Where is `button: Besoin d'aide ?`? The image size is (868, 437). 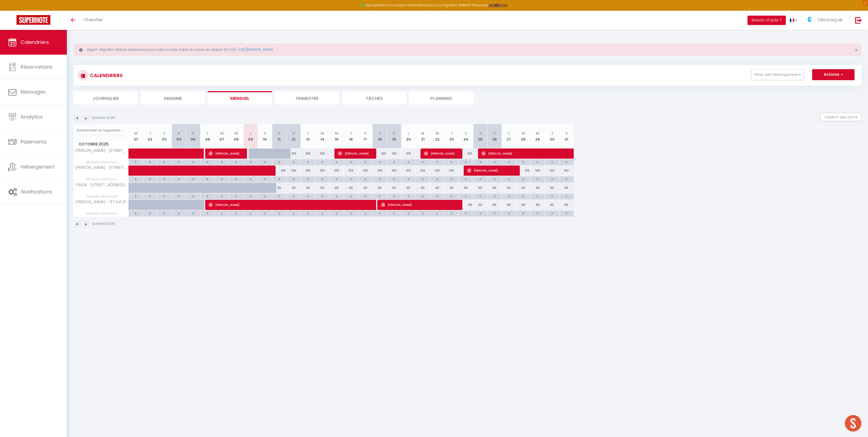
button: Besoin d'aide ? is located at coordinates (766, 20).